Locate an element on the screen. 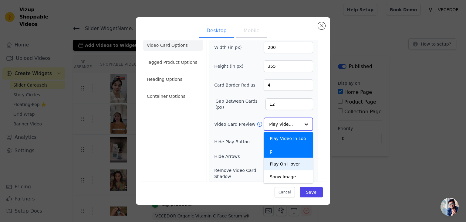 Image resolution: width=466 pixels, height=222 pixels. li: Container Options is located at coordinates (173, 96).